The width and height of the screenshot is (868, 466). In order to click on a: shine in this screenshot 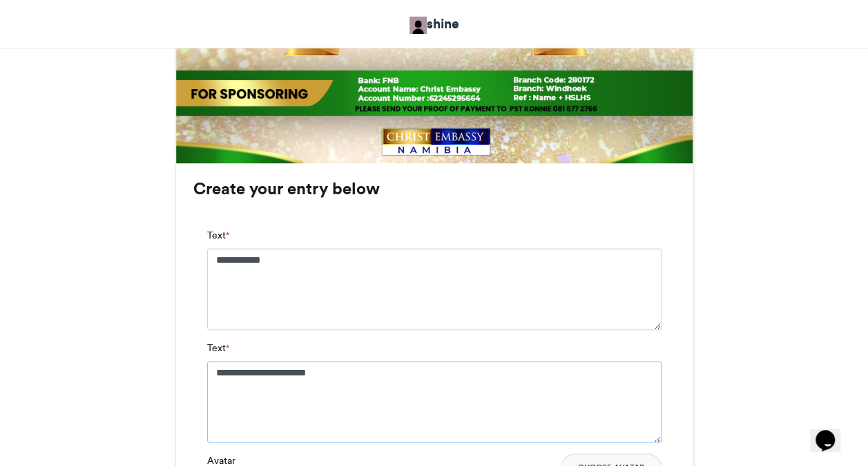, I will do `click(434, 23)`.